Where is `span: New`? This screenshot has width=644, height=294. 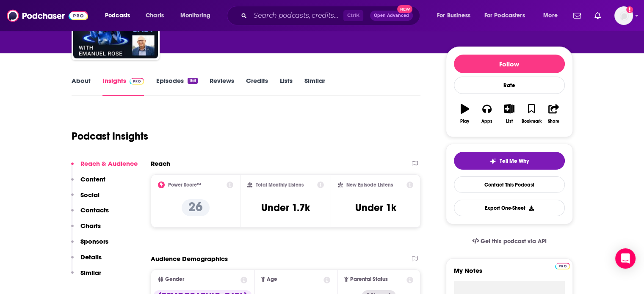 span: New is located at coordinates (405, 9).